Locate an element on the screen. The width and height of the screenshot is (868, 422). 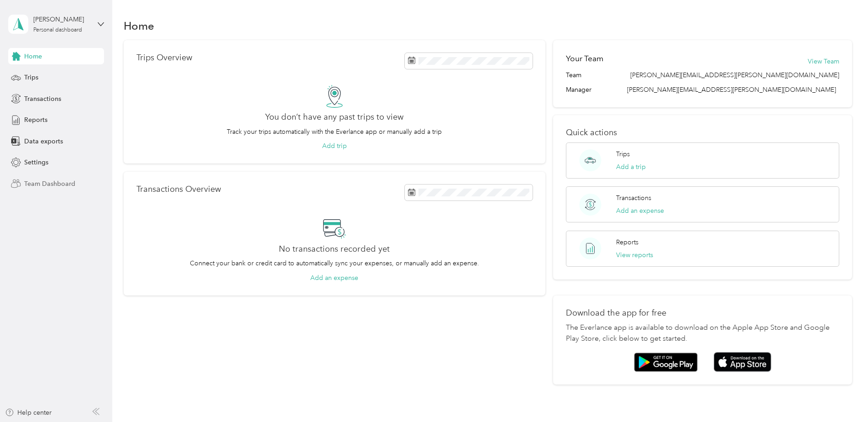
img: Google play is located at coordinates (665, 362).